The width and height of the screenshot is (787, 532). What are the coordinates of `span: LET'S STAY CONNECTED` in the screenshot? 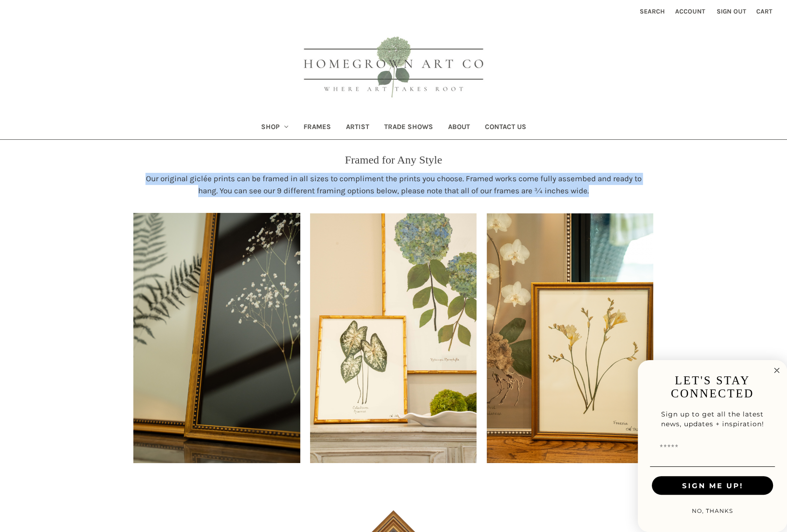 It's located at (712, 386).